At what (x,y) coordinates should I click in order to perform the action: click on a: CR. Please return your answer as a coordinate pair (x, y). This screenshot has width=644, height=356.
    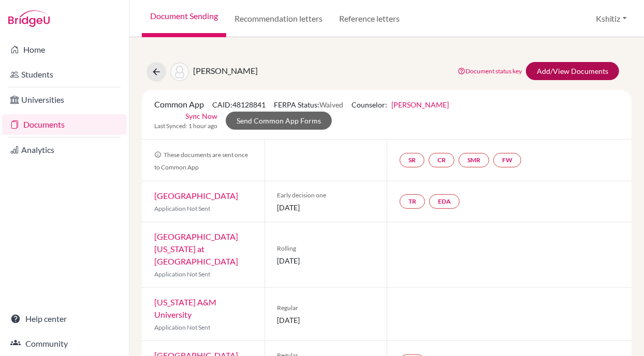
    Looking at the image, I should click on (442, 161).